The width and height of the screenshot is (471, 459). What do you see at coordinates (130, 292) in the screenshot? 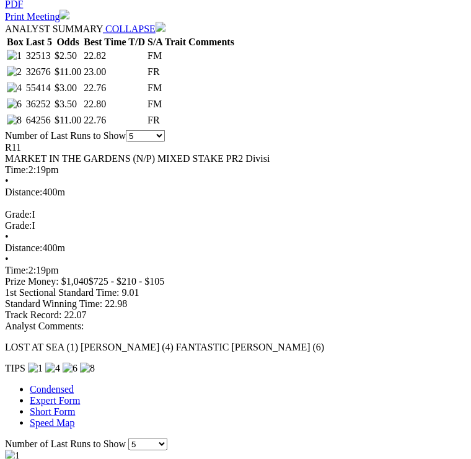
I see `span: 9.01` at bounding box center [130, 292].